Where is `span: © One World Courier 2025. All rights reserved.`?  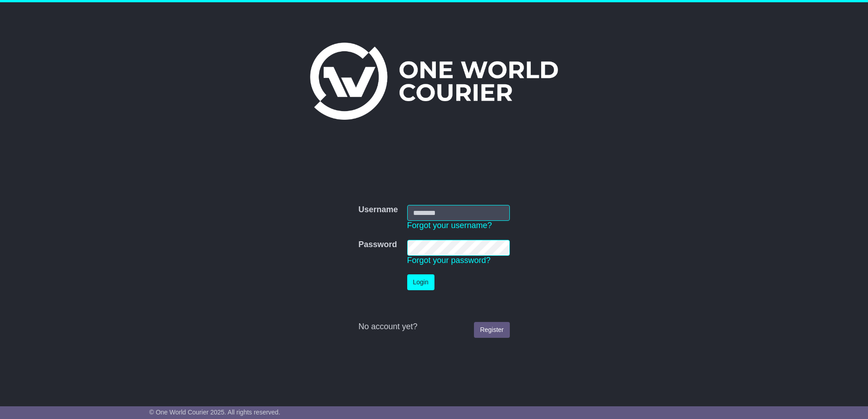
span: © One World Courier 2025. All rights reserved. is located at coordinates (214, 412).